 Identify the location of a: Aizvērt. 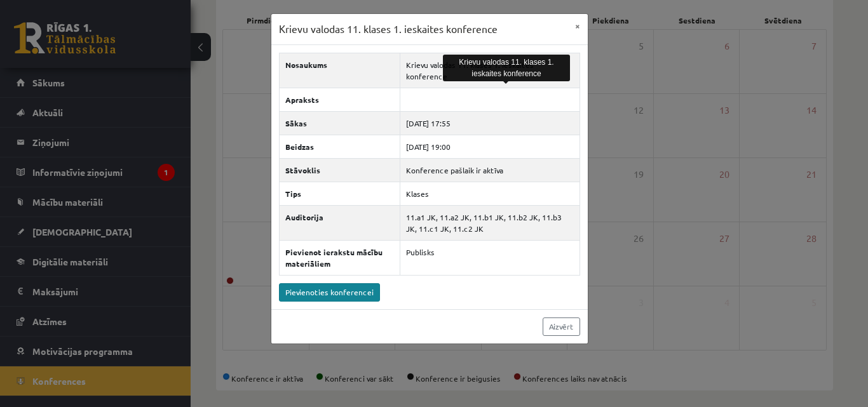
(561, 326).